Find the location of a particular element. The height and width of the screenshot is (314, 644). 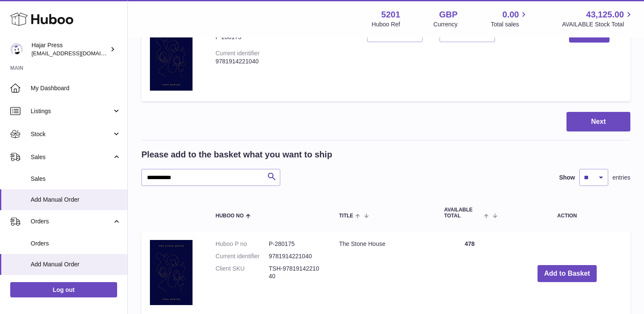

span: entries is located at coordinates (622, 177).